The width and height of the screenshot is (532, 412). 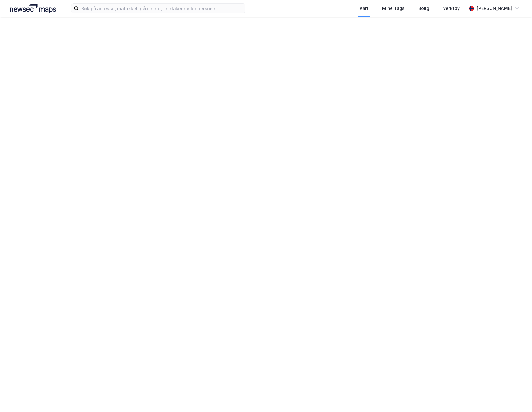 What do you see at coordinates (394, 8) in the screenshot?
I see `div: Mine Tags` at bounding box center [394, 8].